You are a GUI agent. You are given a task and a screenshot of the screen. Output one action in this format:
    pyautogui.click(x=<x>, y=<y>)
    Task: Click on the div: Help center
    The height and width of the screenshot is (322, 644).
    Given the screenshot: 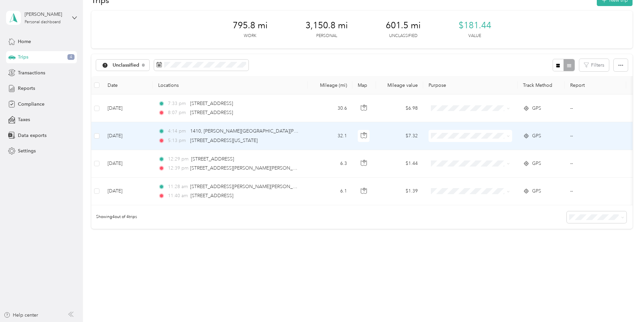 What is the action you would take?
    pyautogui.click(x=21, y=315)
    